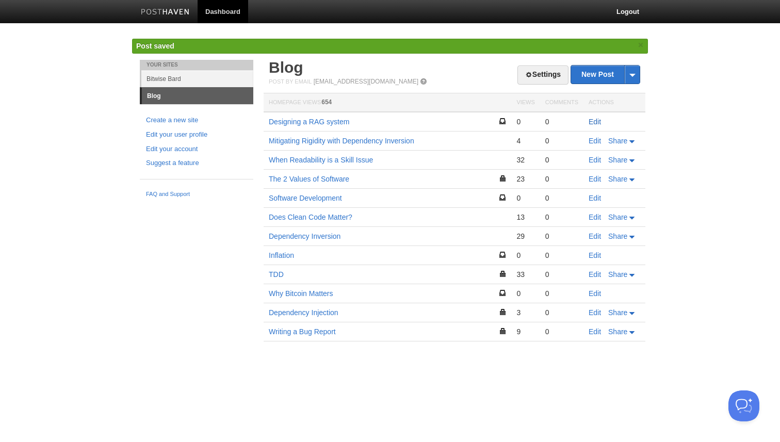  I want to click on a: Bitwise Bard, so click(197, 78).